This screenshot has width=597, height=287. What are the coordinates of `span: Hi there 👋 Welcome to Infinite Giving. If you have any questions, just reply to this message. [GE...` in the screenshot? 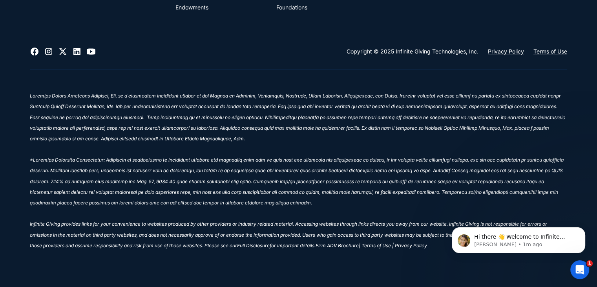 It's located at (81, 38).